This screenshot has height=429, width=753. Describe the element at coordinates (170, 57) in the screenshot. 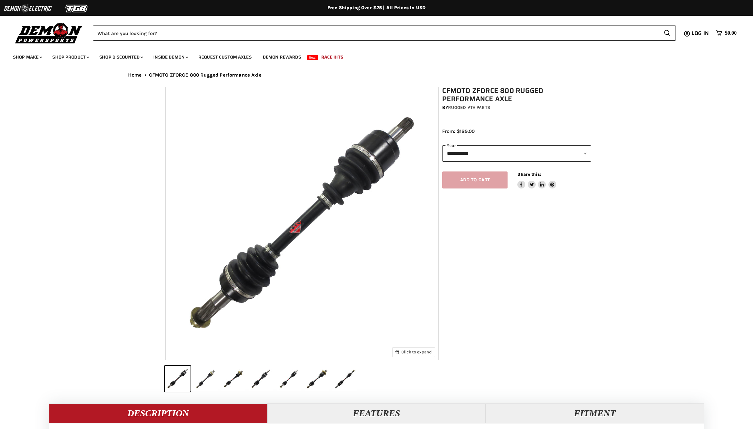

I see `a: Inside Demon` at that location.